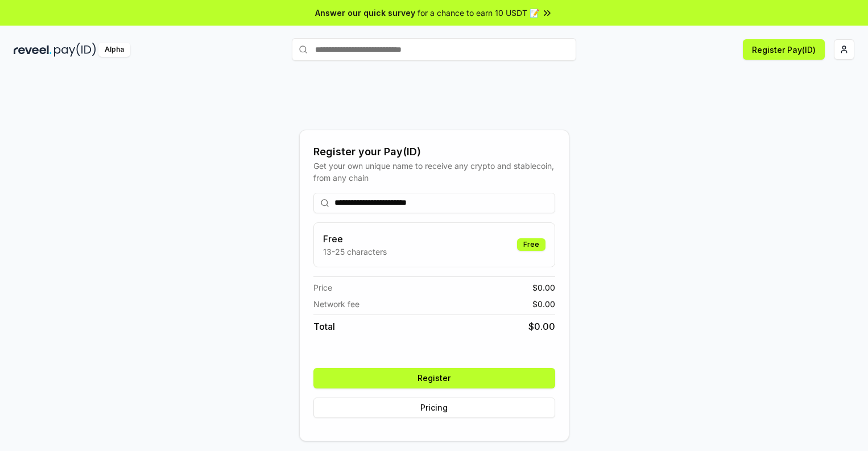 This screenshot has width=868, height=451. What do you see at coordinates (75, 50) in the screenshot?
I see `img: pay_id` at bounding box center [75, 50].